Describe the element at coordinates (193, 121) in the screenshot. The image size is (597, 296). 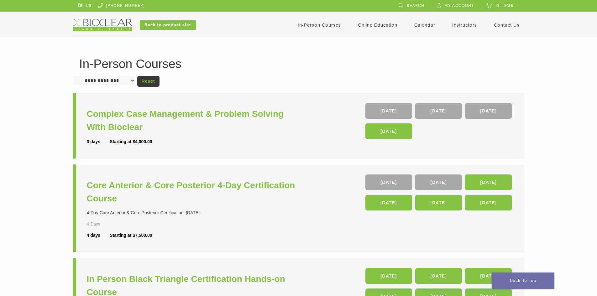
I see `a: Complex Case Management & Problem Solving With Bioclear` at that location.